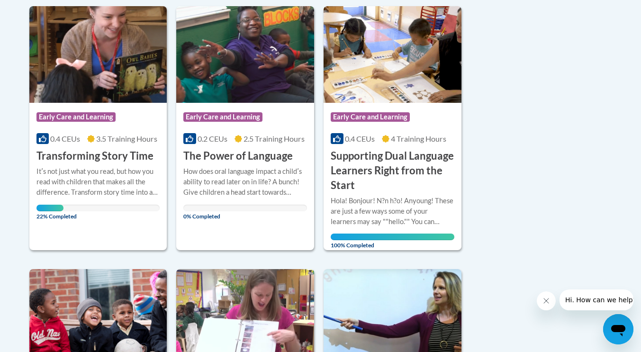 This screenshot has height=352, width=641. Describe the element at coordinates (245, 128) in the screenshot. I see `a: Course LogoEarly Care and Learning0.2 CEUs2.5 Training Hours The Power of LanguageHow does oral l...` at that location.